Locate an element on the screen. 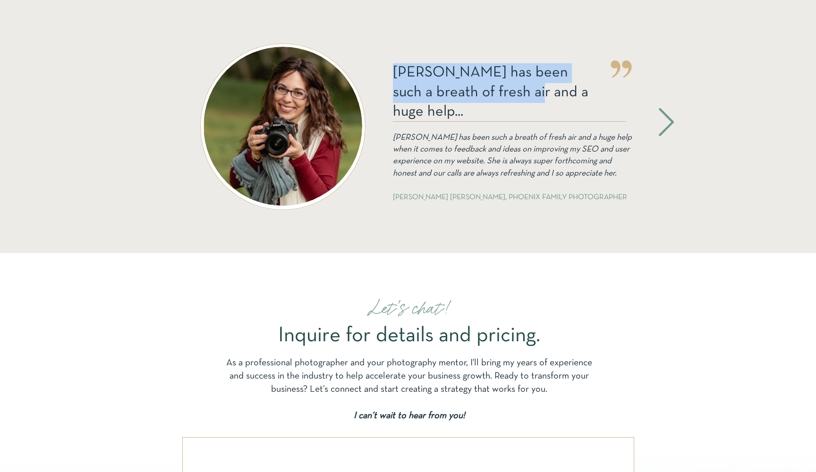  p: As a professional photographer and your photography mentor, I'll bring my years of experience and... is located at coordinates (409, 389).